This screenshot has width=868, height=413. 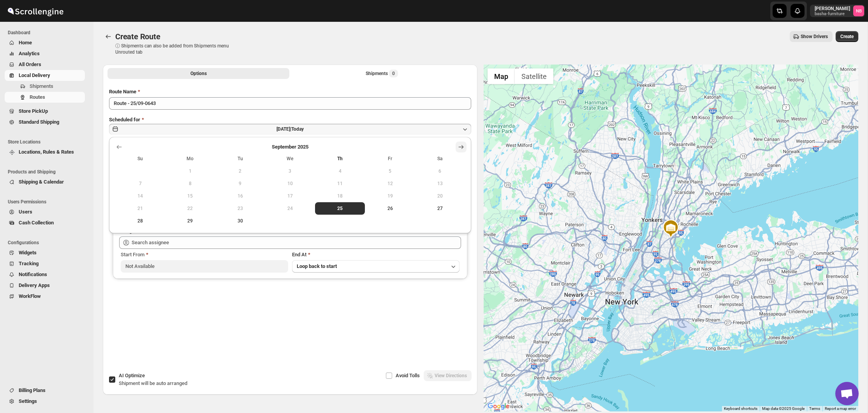 What do you see at coordinates (440, 171) in the screenshot?
I see `span: 6` at bounding box center [440, 171].